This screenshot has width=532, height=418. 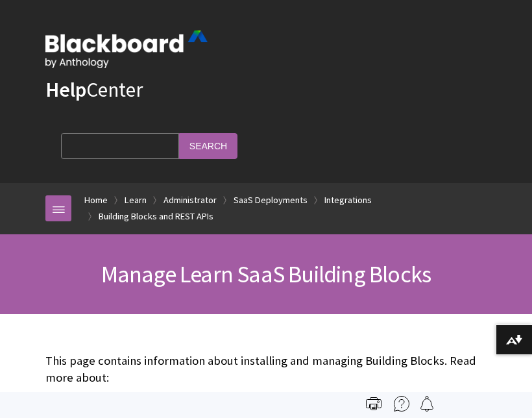 What do you see at coordinates (190, 200) in the screenshot?
I see `a: Administrator` at bounding box center [190, 200].